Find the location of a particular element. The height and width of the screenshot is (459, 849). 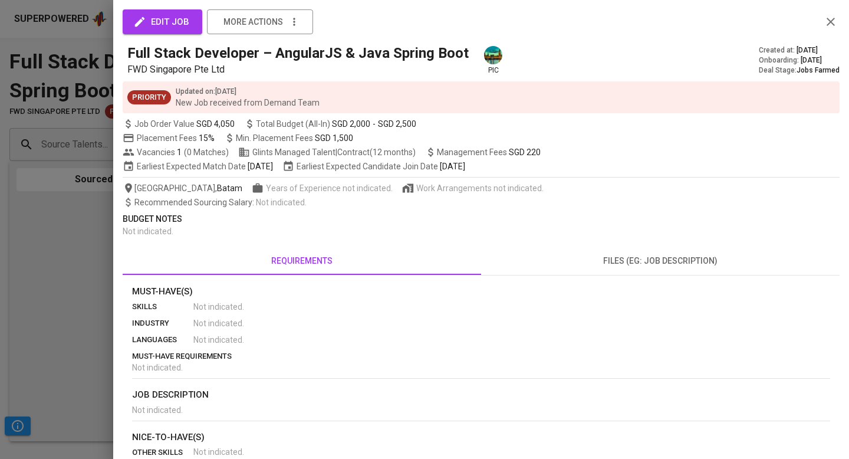

span: Placement Fees is located at coordinates (176, 138).